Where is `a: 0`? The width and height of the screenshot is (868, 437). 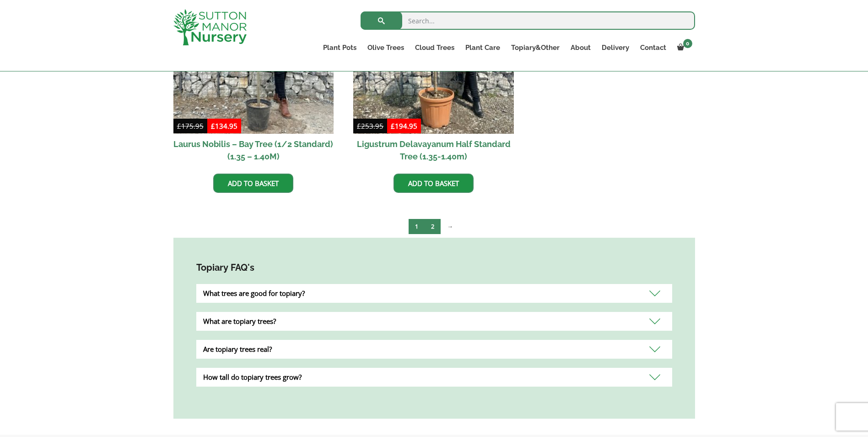
a: 0 is located at coordinates (683, 48).